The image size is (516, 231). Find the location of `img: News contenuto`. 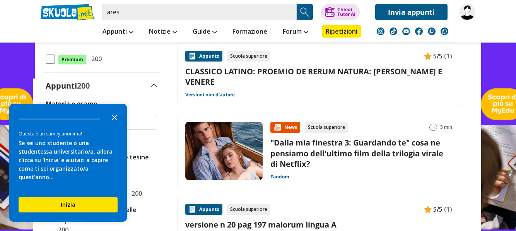

img: News contenuto is located at coordinates (278, 127).